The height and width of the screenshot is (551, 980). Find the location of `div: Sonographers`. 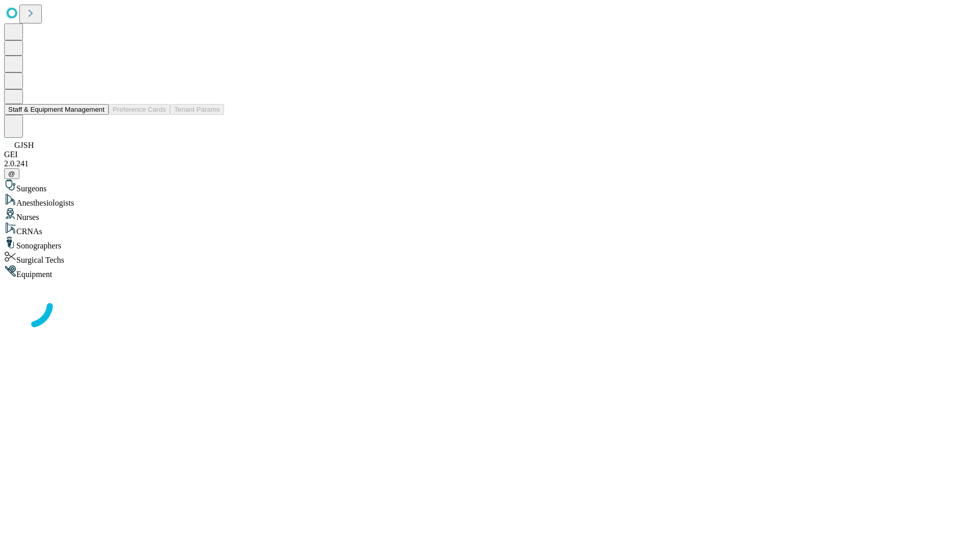

div: Sonographers is located at coordinates (490, 244).